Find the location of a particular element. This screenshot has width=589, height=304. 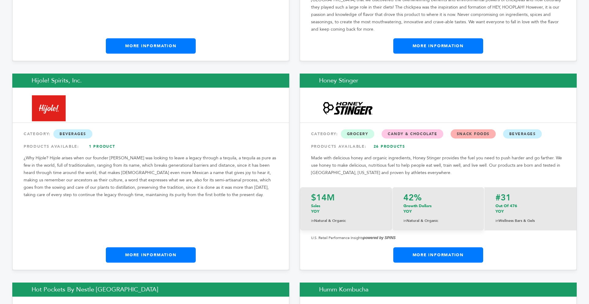

strong: powered by SPINS is located at coordinates (379, 238).